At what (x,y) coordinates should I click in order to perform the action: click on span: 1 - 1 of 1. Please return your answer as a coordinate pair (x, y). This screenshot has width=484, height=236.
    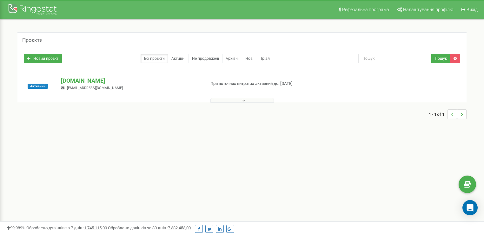
    Looking at the image, I should click on (438, 114).